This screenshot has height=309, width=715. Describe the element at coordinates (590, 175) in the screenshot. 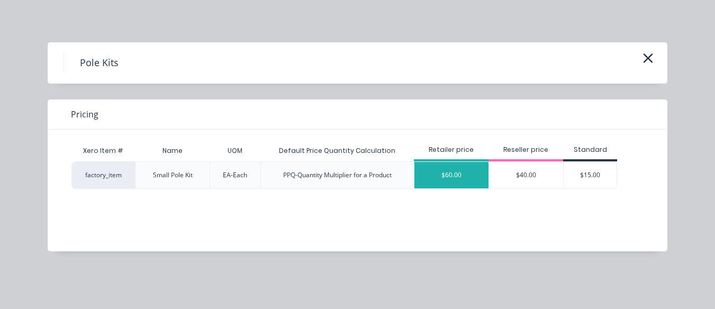

I see `div: $15.00` at that location.